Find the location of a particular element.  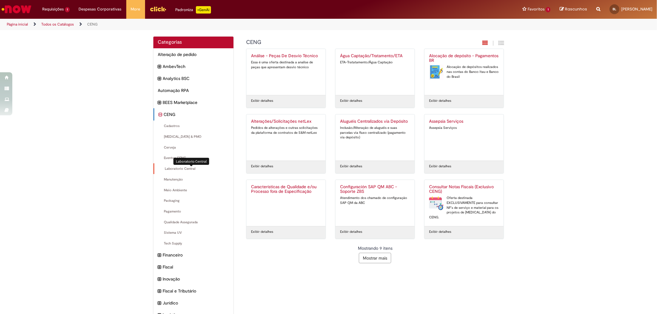

div: Cerveja is located at coordinates (193, 148).